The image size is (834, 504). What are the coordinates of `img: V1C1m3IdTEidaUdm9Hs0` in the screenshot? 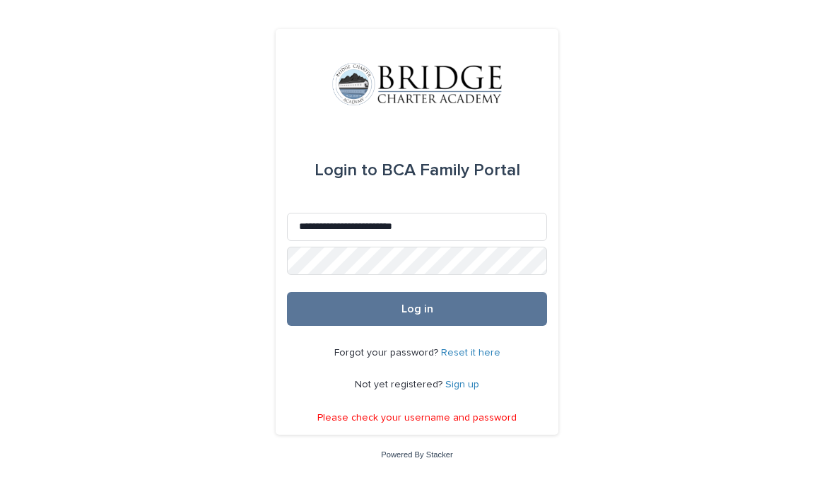 It's located at (417, 84).